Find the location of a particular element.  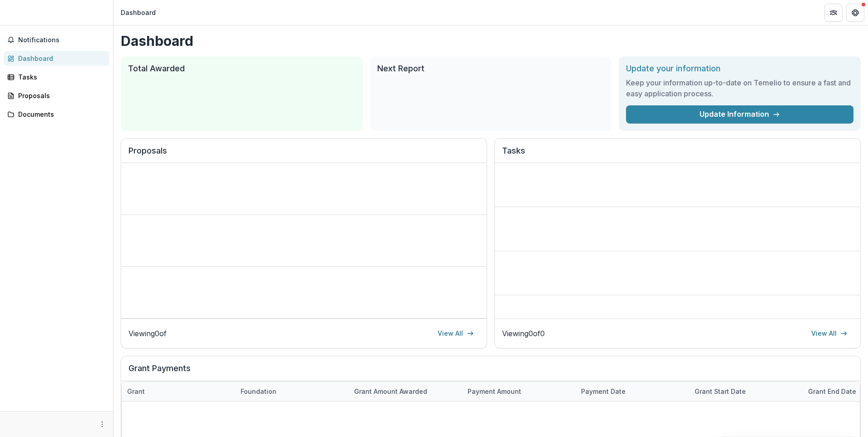

h2: Total Awarded is located at coordinates (241, 69).